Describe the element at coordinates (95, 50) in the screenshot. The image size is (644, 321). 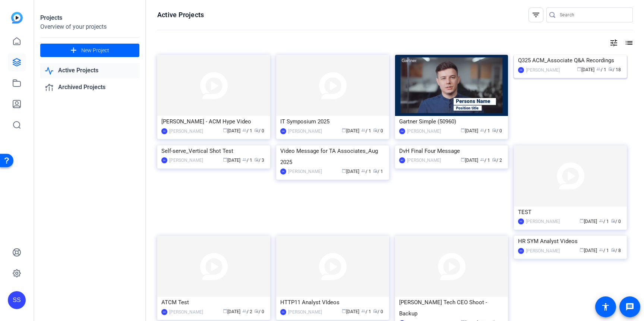
I see `span: New Project` at that location.